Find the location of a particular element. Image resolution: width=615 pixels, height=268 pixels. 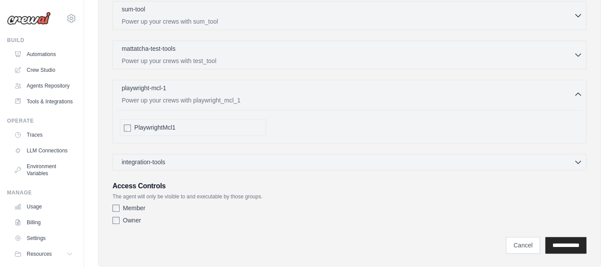

img: Logo is located at coordinates (29, 18).